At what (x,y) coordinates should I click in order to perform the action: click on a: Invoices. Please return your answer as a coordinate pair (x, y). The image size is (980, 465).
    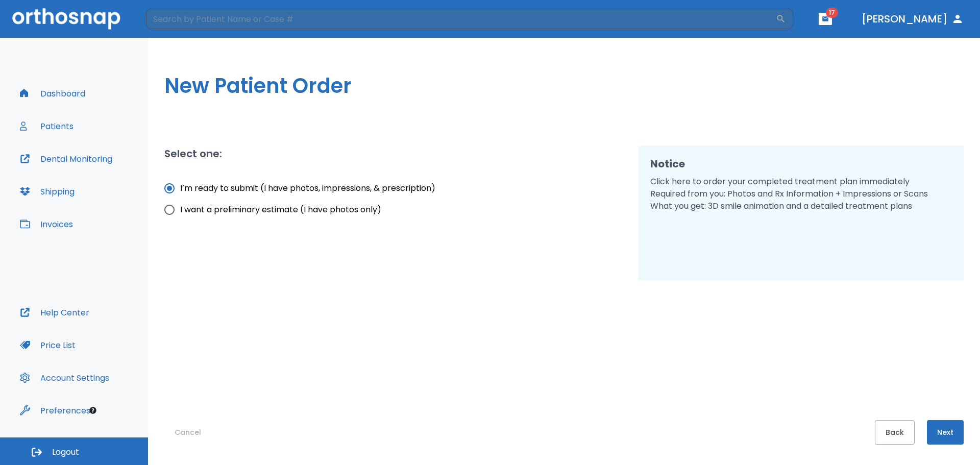
    Looking at the image, I should click on (47, 224).